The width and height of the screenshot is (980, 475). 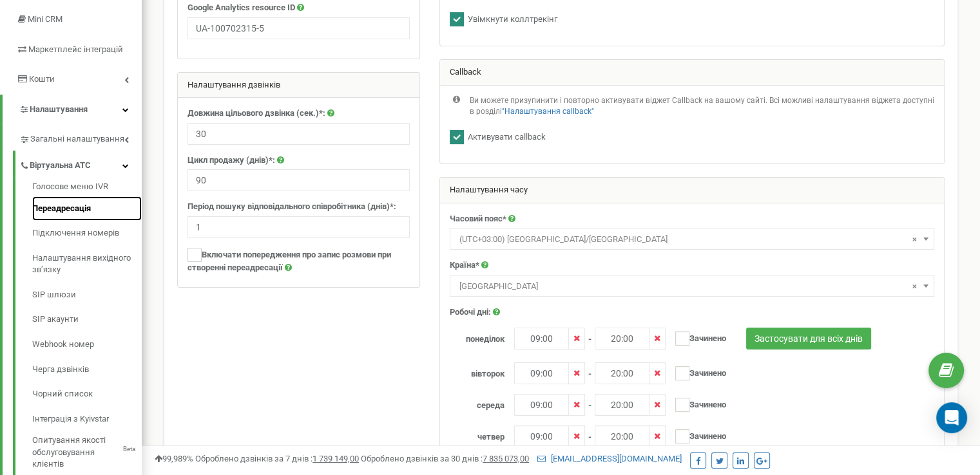 What do you see at coordinates (241, 8) in the screenshot?
I see `label: Google Analytics resource ID` at bounding box center [241, 8].